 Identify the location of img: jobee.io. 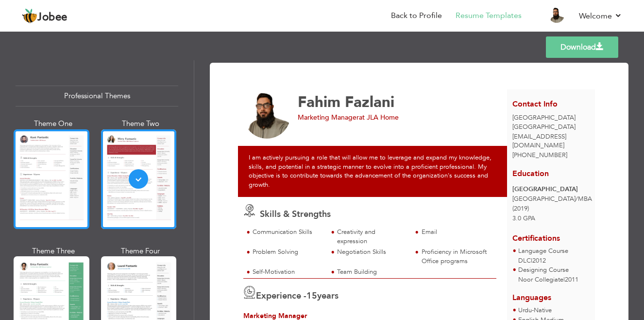
(29, 16).